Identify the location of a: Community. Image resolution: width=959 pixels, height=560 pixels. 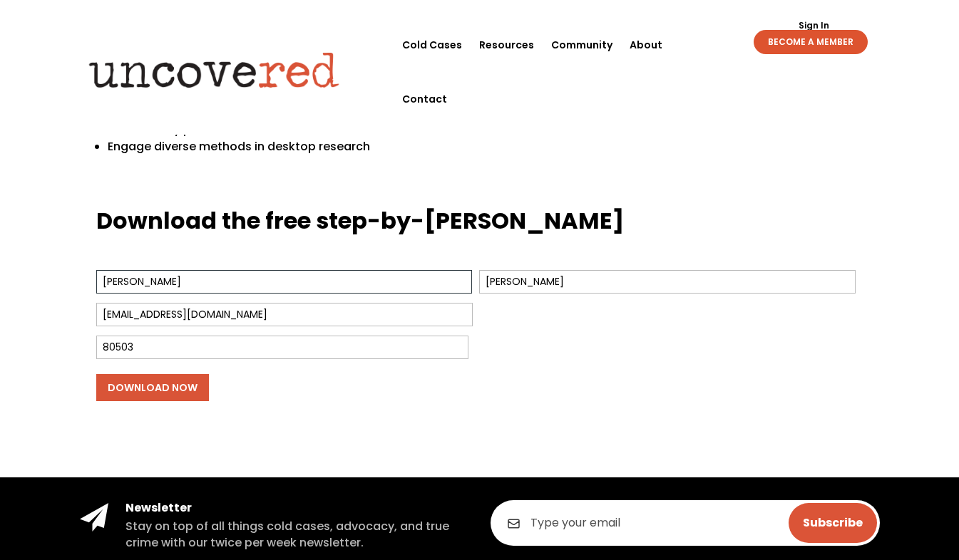
(582, 45).